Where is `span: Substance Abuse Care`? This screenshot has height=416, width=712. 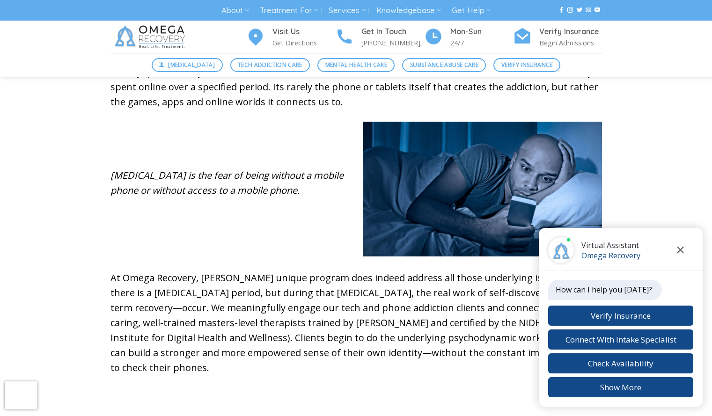 span: Substance Abuse Care is located at coordinates (444, 65).